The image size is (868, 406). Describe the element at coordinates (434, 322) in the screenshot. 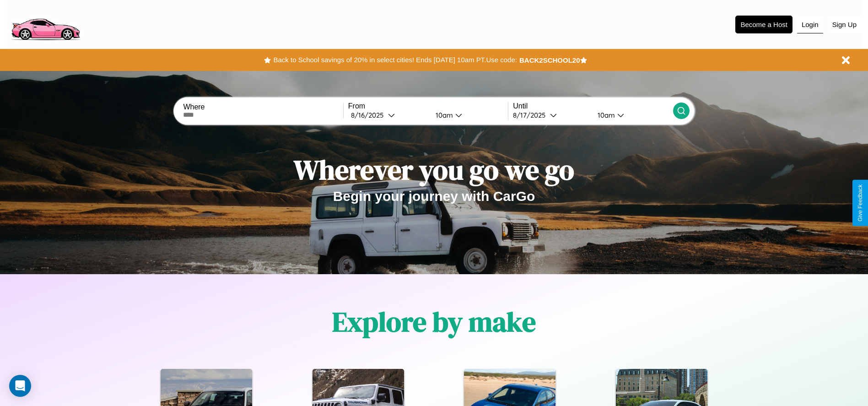

I see `h1: Explore by make` at that location.